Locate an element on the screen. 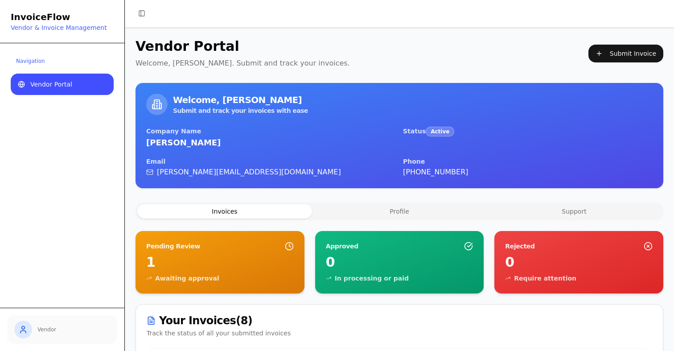 Image resolution: width=674 pixels, height=351 pixels. label: Email is located at coordinates (156, 161).